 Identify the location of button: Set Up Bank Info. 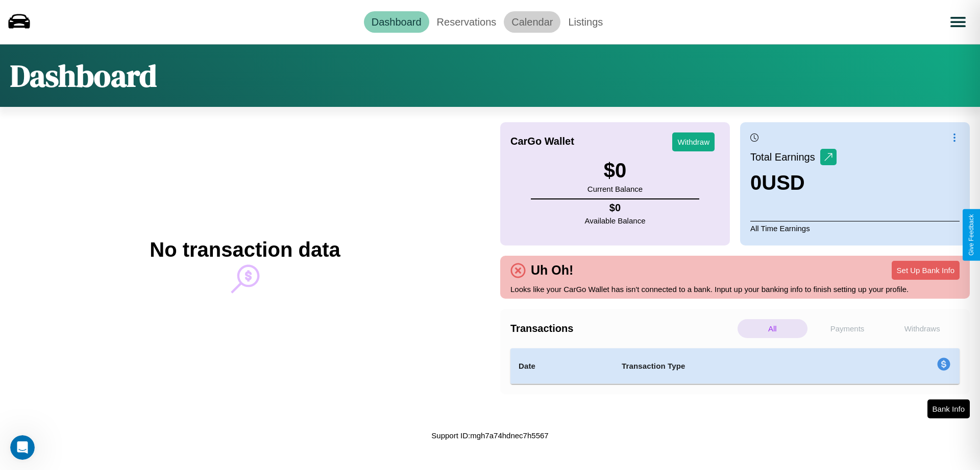
(926, 270).